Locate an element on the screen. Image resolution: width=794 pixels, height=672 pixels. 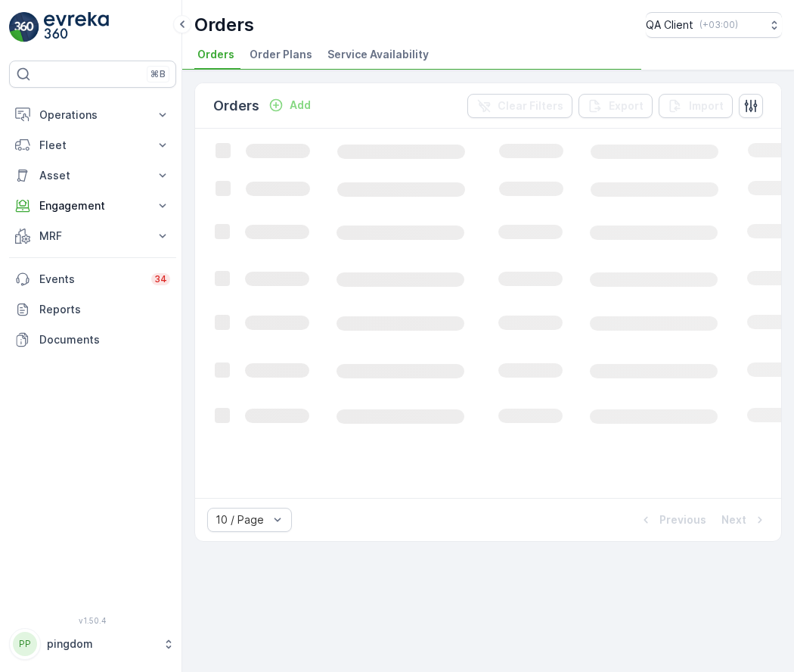
button: Previous is located at coordinates (672, 520).